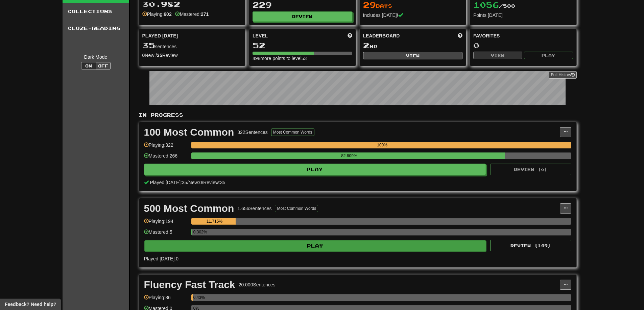  Describe the element at coordinates (149, 45) in the screenshot. I see `span: 35` at that location.